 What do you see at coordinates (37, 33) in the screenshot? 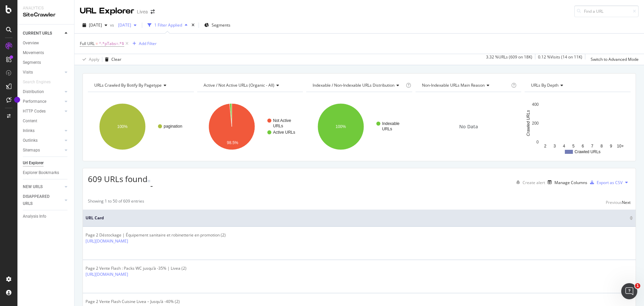
I see `div: CURRENT URLS` at bounding box center [37, 33].